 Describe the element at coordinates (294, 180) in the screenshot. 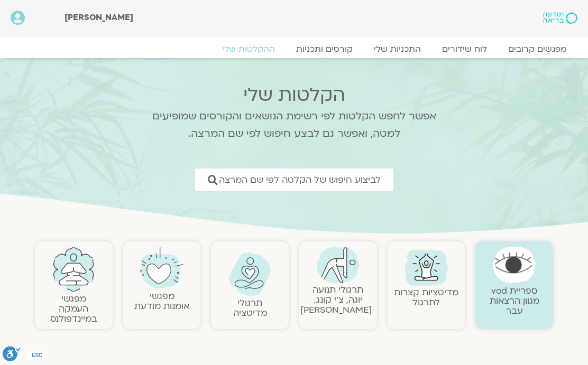

I see `a: לביצוע חיפוש של הקלטה לפי שם המרצה` at that location.